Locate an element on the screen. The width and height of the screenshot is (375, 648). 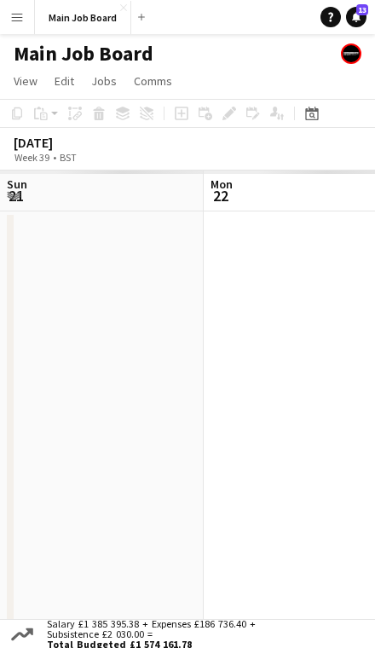
span: Mon is located at coordinates (222, 184).